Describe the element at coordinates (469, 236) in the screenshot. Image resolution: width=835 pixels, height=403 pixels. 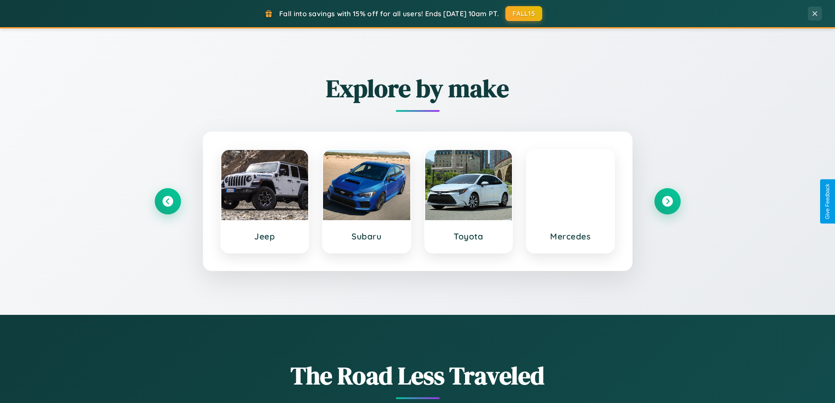
I see `h3: Toyota` at that location.